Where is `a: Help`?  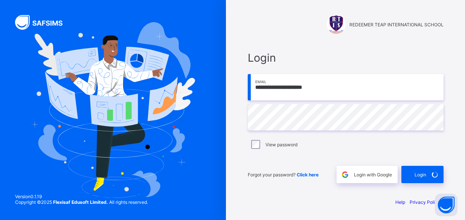
a: Help is located at coordinates (400, 202).